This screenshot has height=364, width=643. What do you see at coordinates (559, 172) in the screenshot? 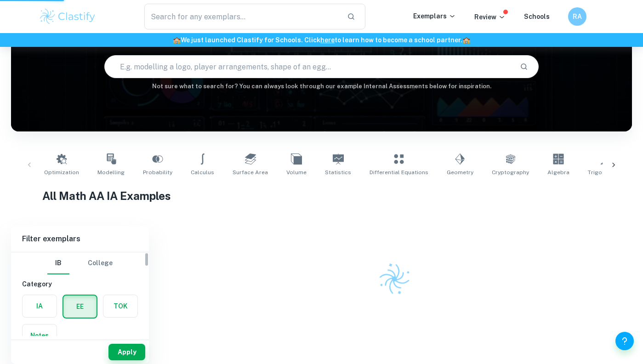
I see `span: Algebra` at bounding box center [559, 172].